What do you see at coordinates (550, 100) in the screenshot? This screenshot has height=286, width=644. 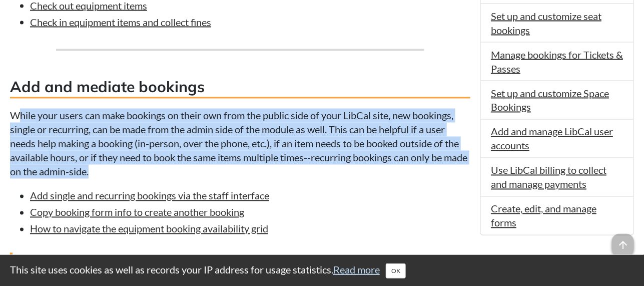 I see `a: Set up and customize Space Bookings` at bounding box center [550, 100].